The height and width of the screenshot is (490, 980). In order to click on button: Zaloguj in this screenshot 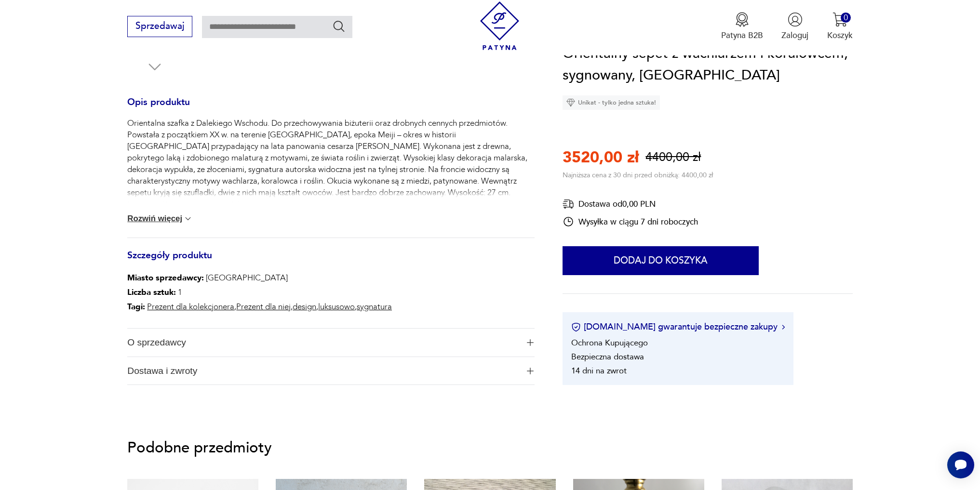, I will do `click(795, 27)`.